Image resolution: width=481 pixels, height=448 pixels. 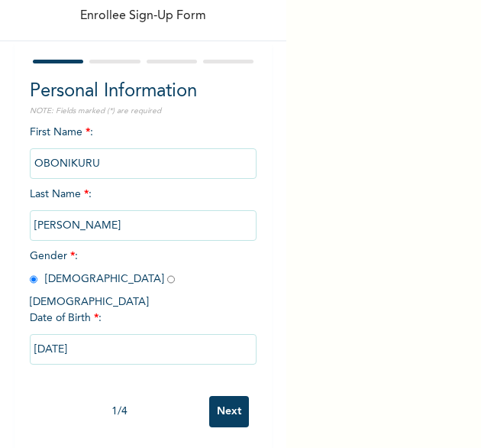 I want to click on span: Date of Birth :, so click(x=65, y=318).